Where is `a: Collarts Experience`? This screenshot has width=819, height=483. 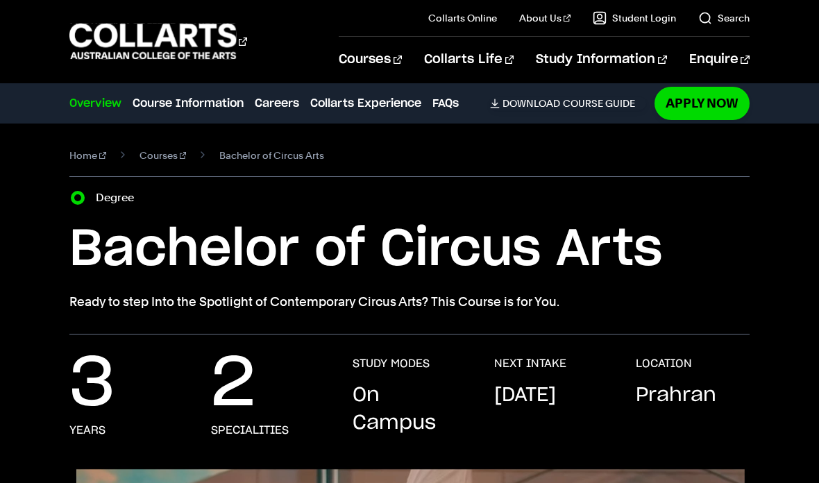
a: Collarts Experience is located at coordinates (366, 103).